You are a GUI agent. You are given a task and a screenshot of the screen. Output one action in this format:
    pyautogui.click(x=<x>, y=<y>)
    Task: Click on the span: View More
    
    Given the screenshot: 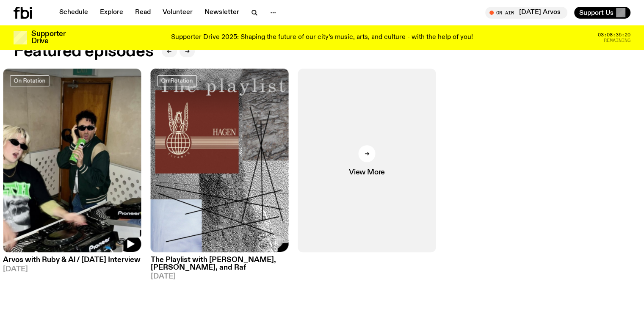 What is the action you would take?
    pyautogui.click(x=367, y=172)
    